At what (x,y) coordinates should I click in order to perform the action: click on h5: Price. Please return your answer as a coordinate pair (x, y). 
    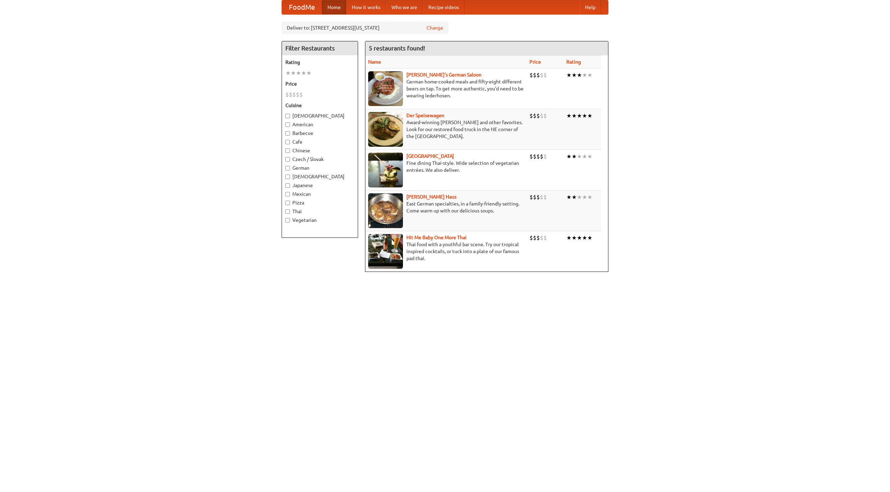
    Looking at the image, I should click on (320, 84).